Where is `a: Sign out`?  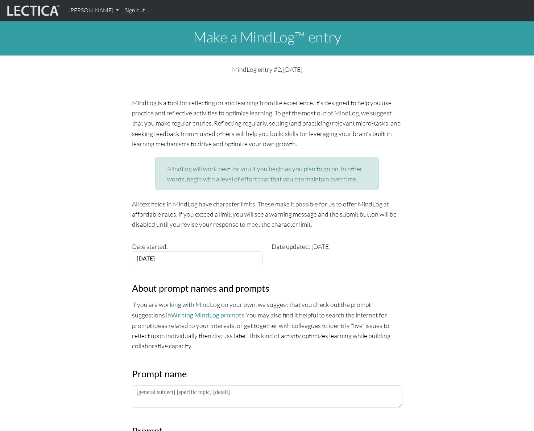
a: Sign out is located at coordinates (135, 11).